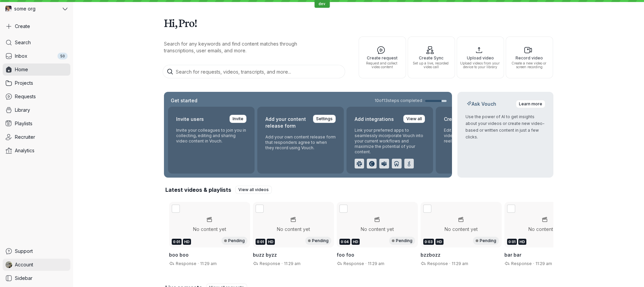 The width and height of the screenshot is (644, 287). Describe the element at coordinates (431, 58) in the screenshot. I see `button: Create SyncSet up a live, recorded video call` at that location.